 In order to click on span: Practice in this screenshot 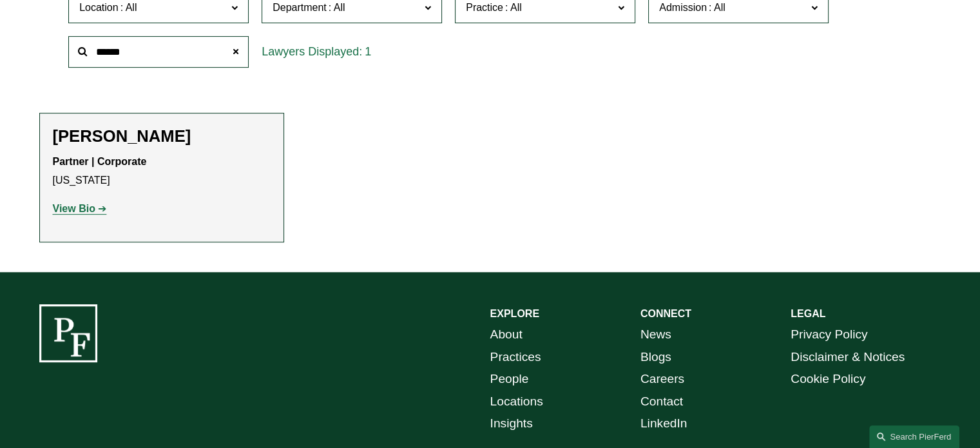, I will do `click(484, 7)`.